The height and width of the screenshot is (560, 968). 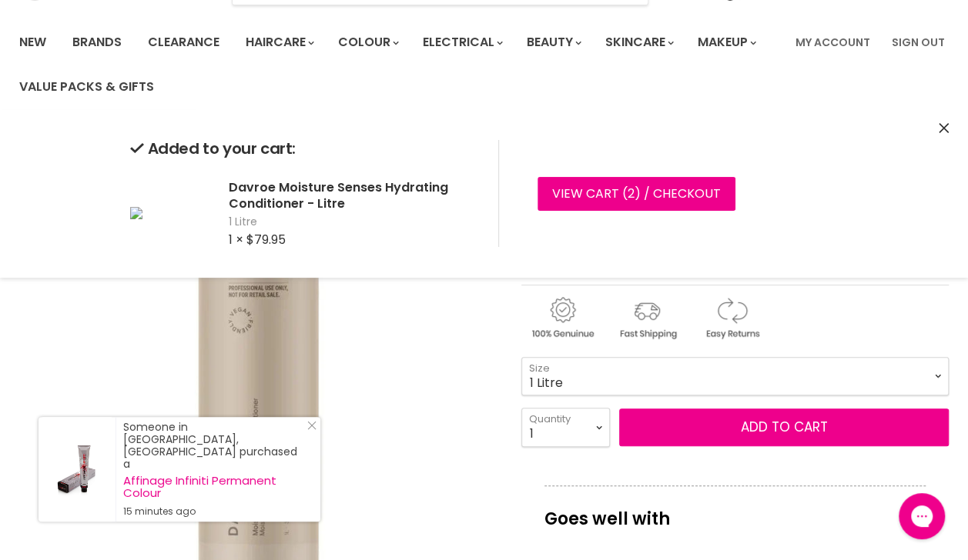 What do you see at coordinates (137, 213) in the screenshot?
I see `img: Davroe Moisture Senses Hydrating Conditioner - Litre` at bounding box center [137, 213].